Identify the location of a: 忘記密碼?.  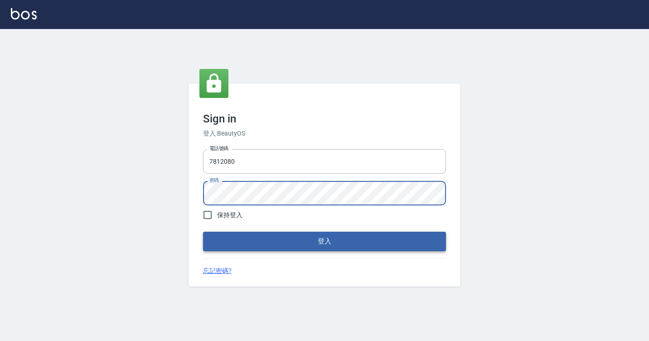
(217, 270).